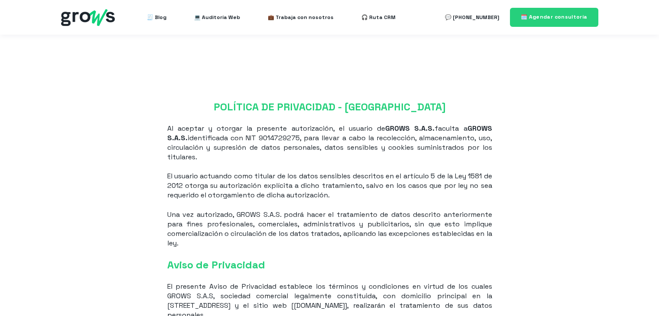 The height and width of the screenshot is (316, 659). What do you see at coordinates (217, 17) in the screenshot?
I see `a: 💻 Auditoría Web` at bounding box center [217, 17].